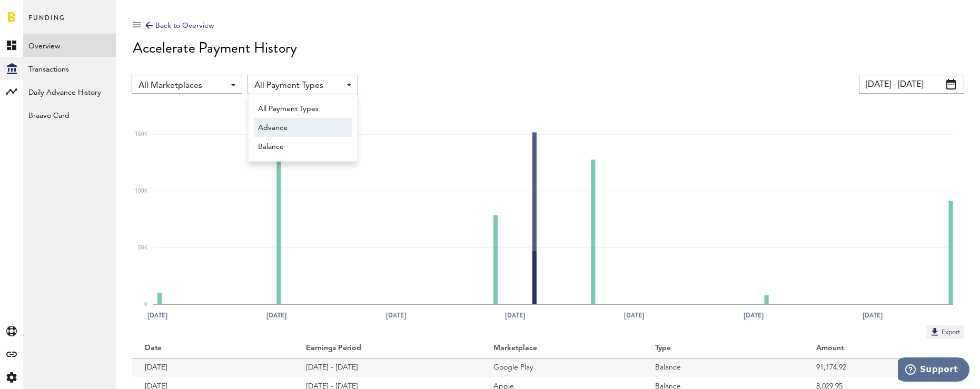 Image resolution: width=980 pixels, height=389 pixels. What do you see at coordinates (69, 115) in the screenshot?
I see `a: Braavo Card` at bounding box center [69, 115].